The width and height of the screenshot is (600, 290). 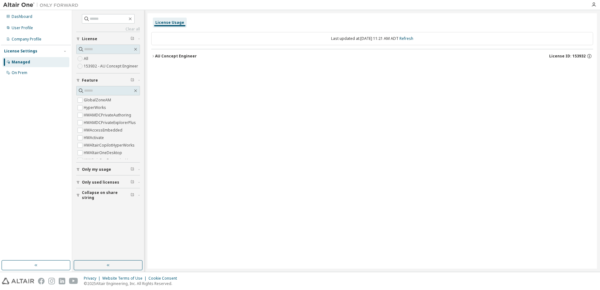 What do you see at coordinates (104, 130) in the screenshot?
I see `label: HWAccessEmbedded` at bounding box center [104, 130].